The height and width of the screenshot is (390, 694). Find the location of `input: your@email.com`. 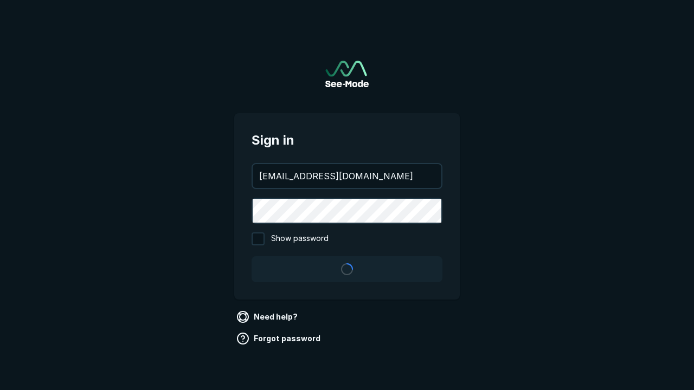

input: your@email.com is located at coordinates (347, 176).